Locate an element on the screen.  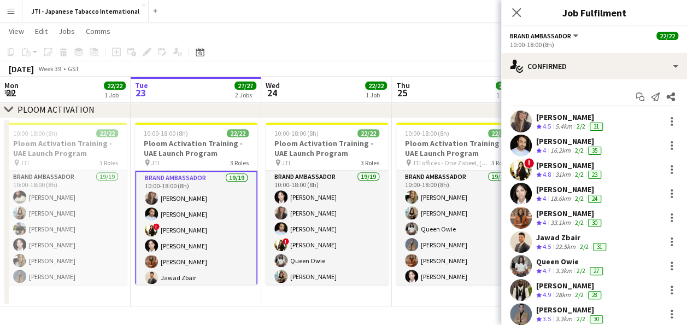
div: 10:00-18:00 (8h) is located at coordinates (594, 44).